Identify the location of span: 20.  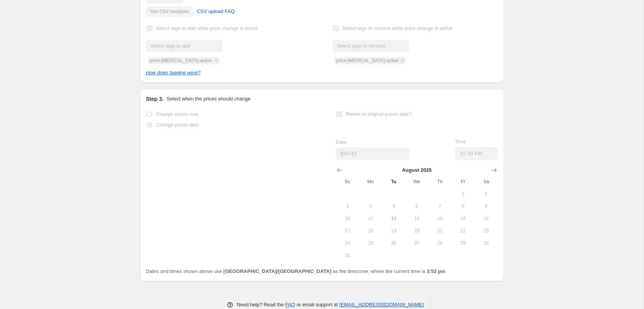
(417, 231).